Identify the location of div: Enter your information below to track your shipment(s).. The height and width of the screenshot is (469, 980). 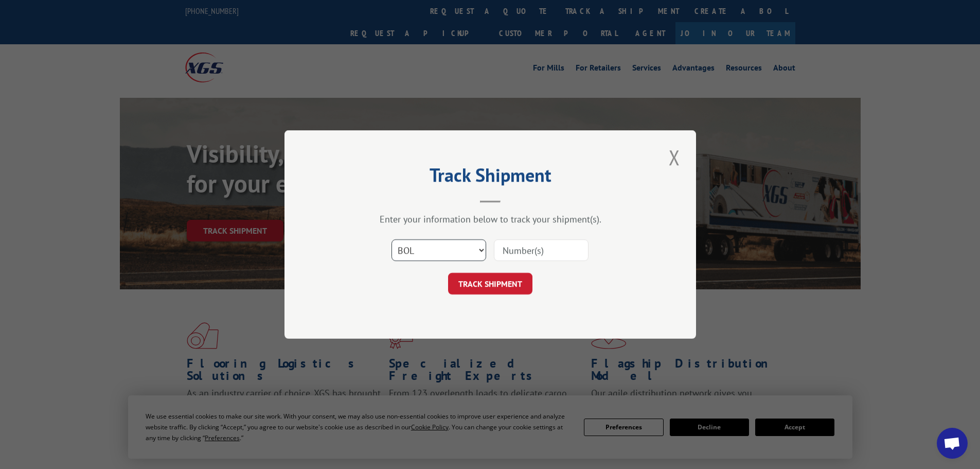
(490, 219).